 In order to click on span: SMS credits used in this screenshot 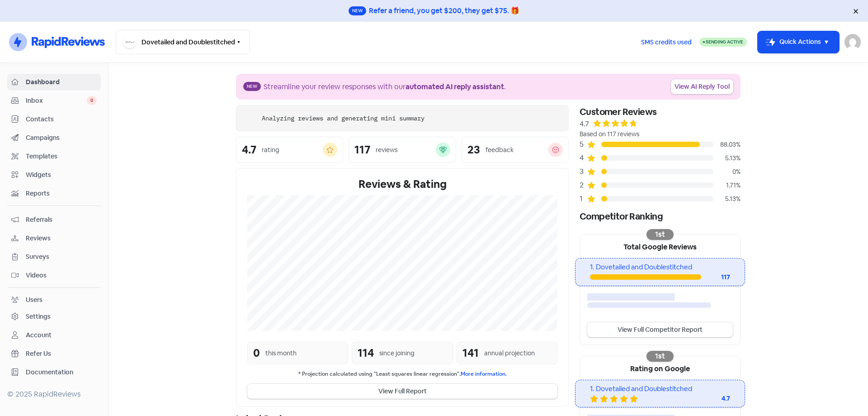, I will do `click(667, 42)`.